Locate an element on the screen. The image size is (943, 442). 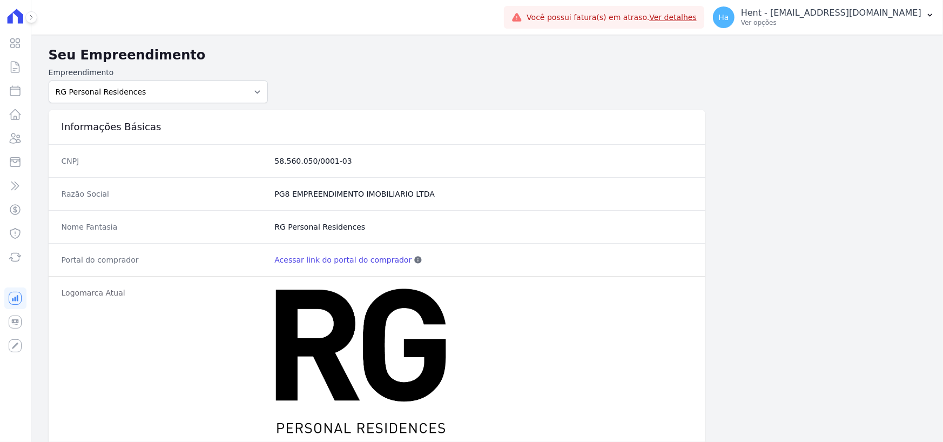
p: Ver opções is located at coordinates (831, 23).